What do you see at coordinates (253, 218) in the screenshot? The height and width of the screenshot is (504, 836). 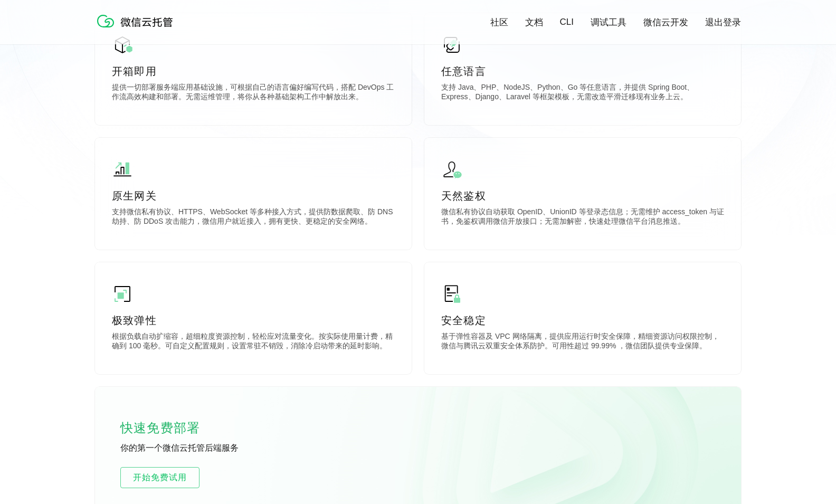 I see `p: 支持微信私有协议、HTTPS、WebSocket 等多种接入方式，提供防数据爬取、防 DNS 劫持、防 DDoS 攻击能力，微信用户就近接入，拥有更快、更稳定的安全网络。` at bounding box center [253, 218].